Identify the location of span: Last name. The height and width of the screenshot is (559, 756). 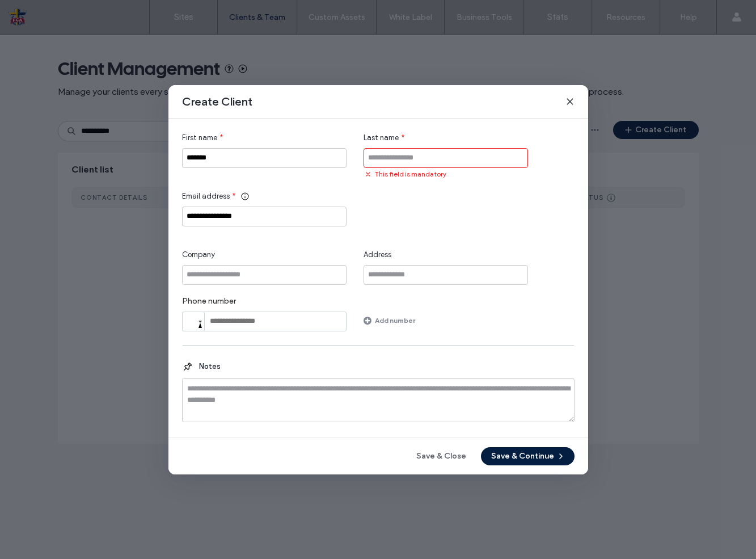
(381, 138).